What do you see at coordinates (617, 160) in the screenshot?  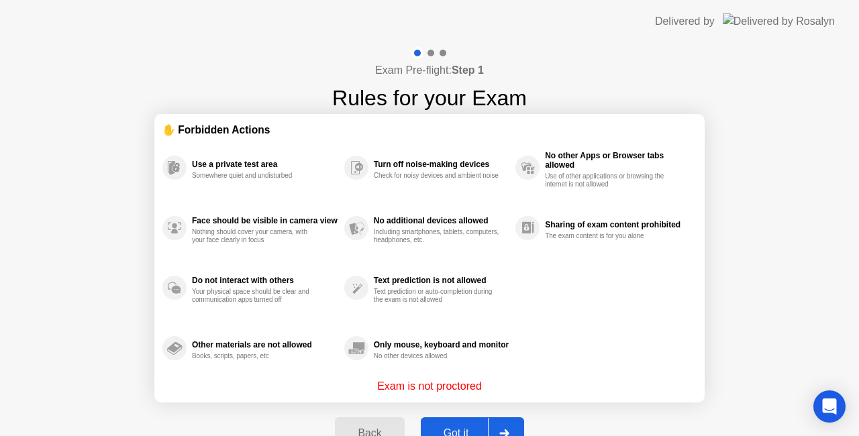 I see `div: No other Apps or Browser tabs allowed` at bounding box center [617, 160].